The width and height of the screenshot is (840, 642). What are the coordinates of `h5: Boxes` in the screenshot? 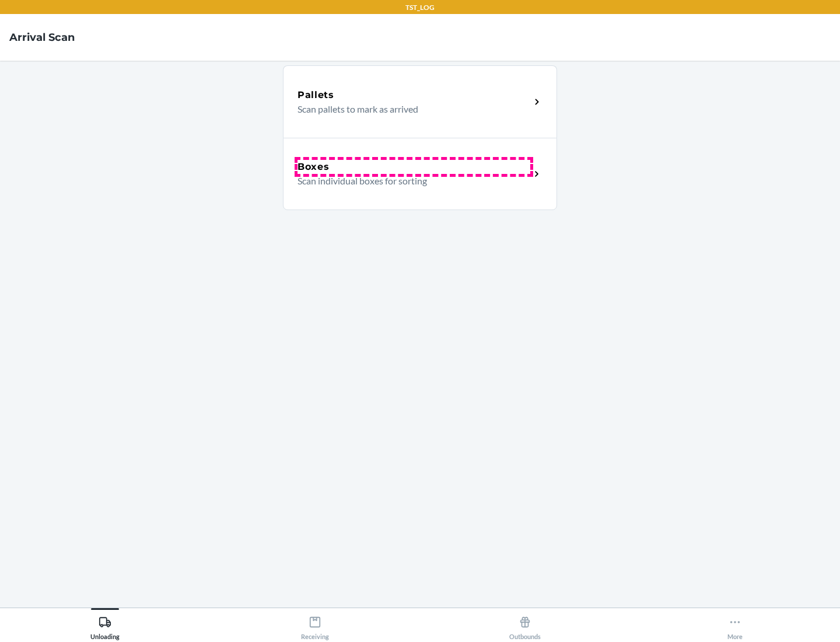 It's located at (313, 167).